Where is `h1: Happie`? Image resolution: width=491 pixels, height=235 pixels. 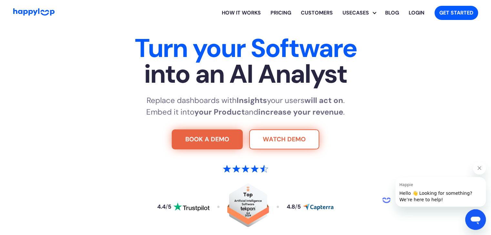 h1: Happie is located at coordinates (45, 8).